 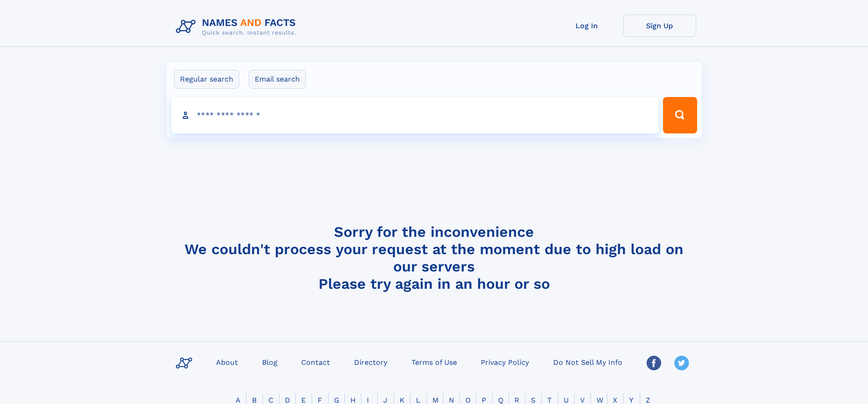 What do you see at coordinates (415, 115) in the screenshot?
I see `input: search input` at bounding box center [415, 115].